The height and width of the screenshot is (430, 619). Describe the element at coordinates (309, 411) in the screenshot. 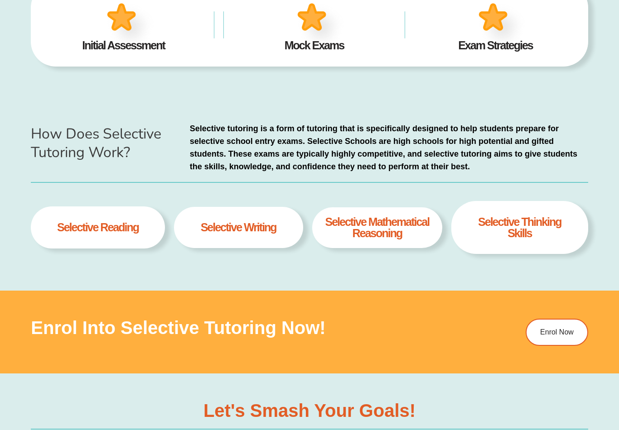

I see `h3: Let's Smash Your Goals!` at that location.